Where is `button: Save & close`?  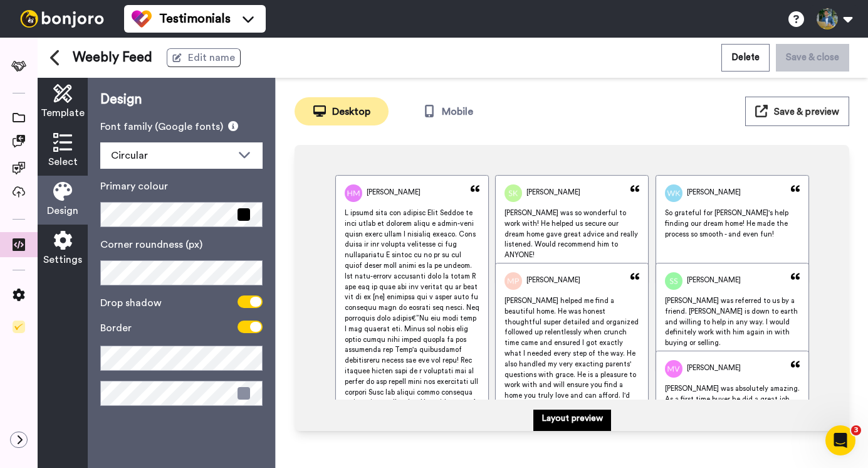
button: Save & close is located at coordinates (812, 57).